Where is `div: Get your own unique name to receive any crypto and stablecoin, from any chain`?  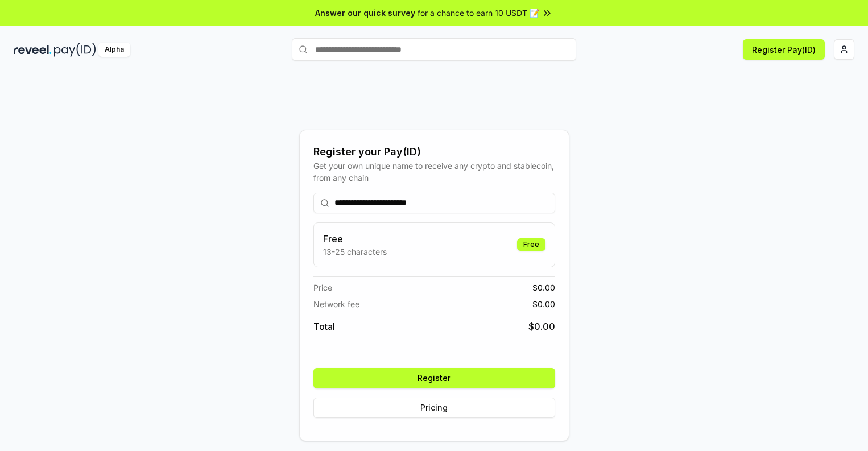
div: Get your own unique name to receive any crypto and stablecoin, from any chain is located at coordinates (434, 172).